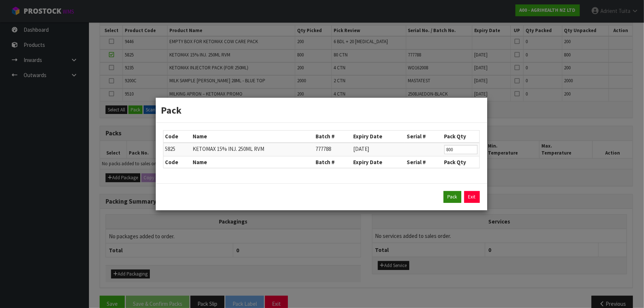  What do you see at coordinates (229, 148) in the screenshot?
I see `span: KETOMAX 15% INJ. 250ML RVM` at bounding box center [229, 148].